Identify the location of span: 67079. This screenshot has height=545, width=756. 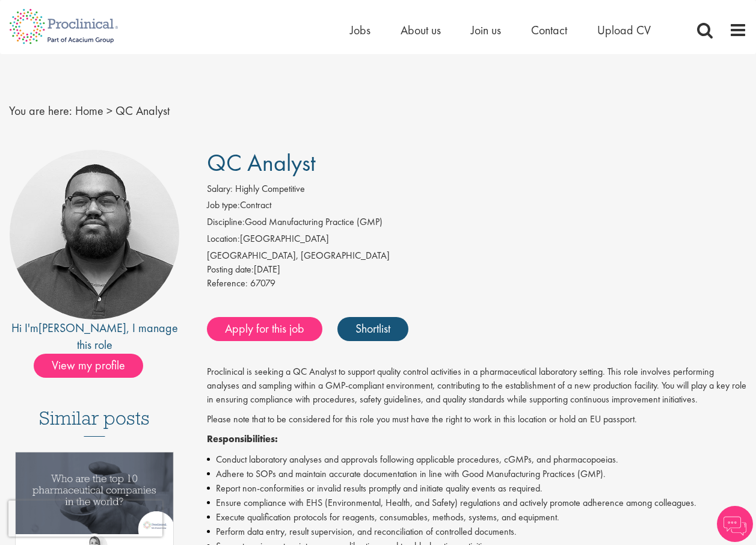
(263, 283).